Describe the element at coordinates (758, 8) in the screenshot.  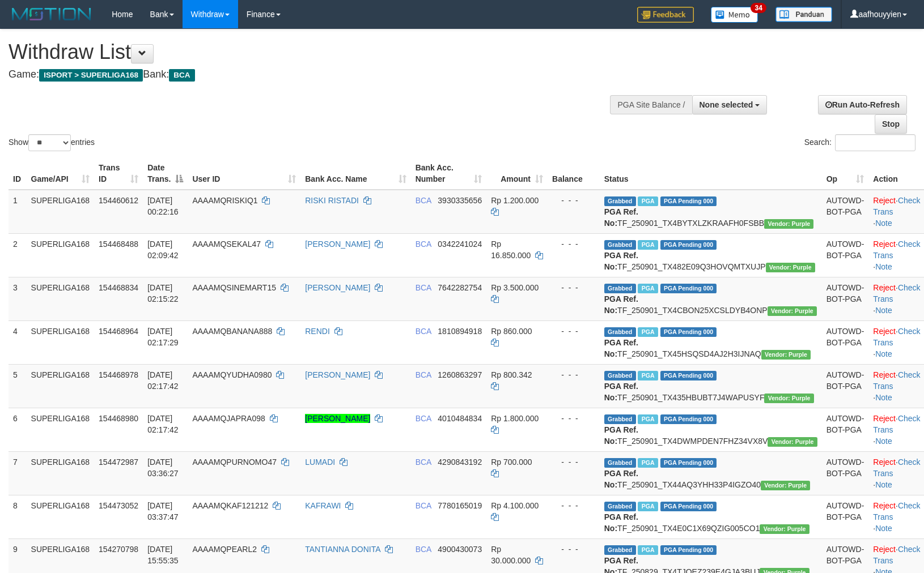
I see `span: 34` at that location.